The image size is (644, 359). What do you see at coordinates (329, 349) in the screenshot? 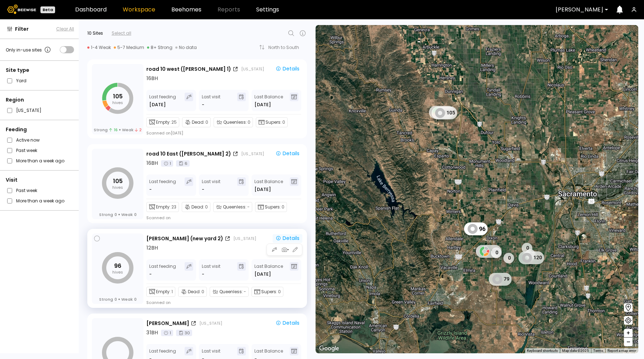
I see `a: Open this area in Google Maps (opens a new window)` at bounding box center [329, 349].